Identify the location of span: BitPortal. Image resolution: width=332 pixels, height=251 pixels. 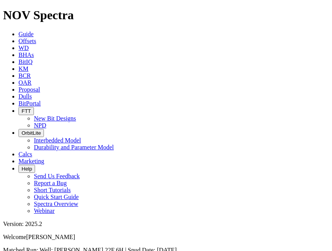
(30, 103).